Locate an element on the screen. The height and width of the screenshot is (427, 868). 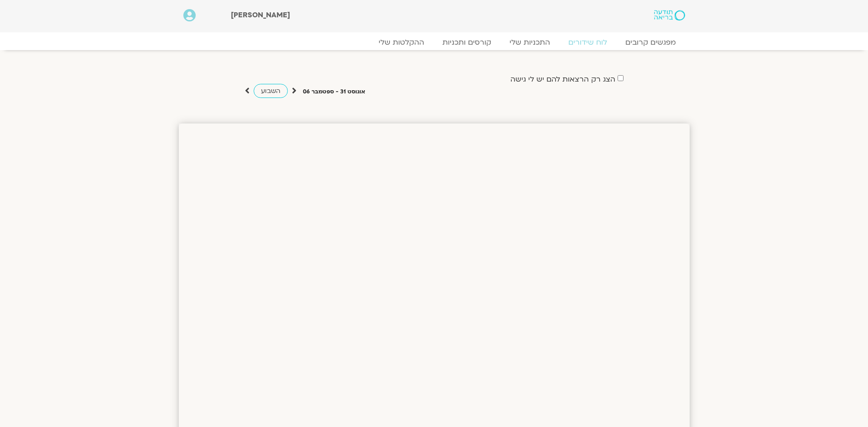
p: אוגוסט 31 - ספטמבר 06 is located at coordinates (334, 92).